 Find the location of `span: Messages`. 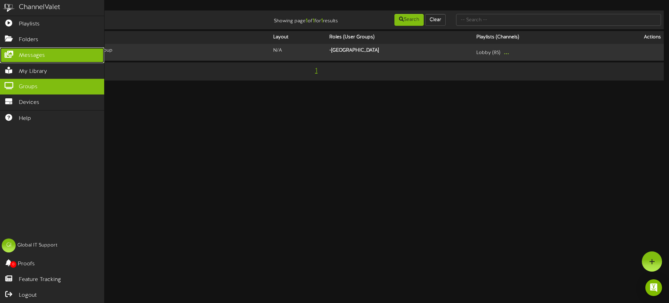

span: Messages is located at coordinates (32, 55).